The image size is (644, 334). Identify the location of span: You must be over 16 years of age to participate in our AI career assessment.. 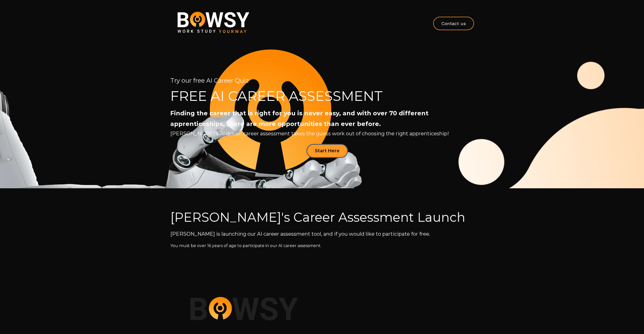
(246, 246).